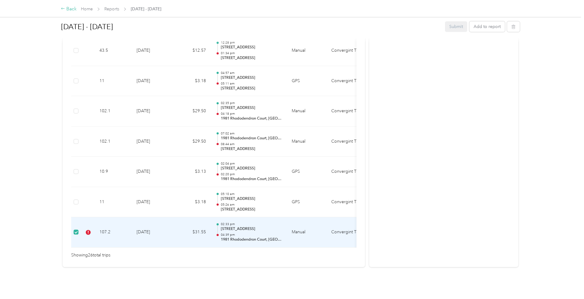 This screenshot has height=299, width=584. I want to click on p: 05:11 am, so click(251, 84).